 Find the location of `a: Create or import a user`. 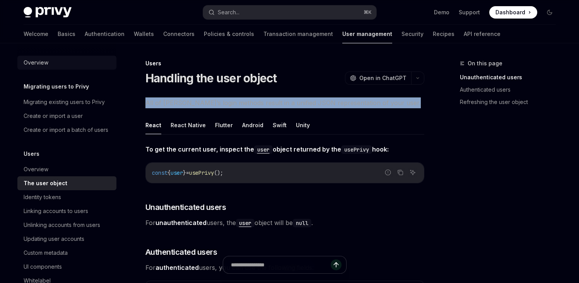

a: Create or import a user is located at coordinates (67, 116).